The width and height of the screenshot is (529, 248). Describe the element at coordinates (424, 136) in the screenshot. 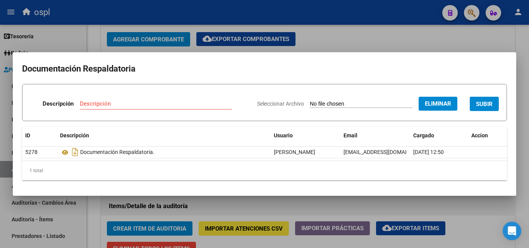

I see `span: Cargado` at that location.